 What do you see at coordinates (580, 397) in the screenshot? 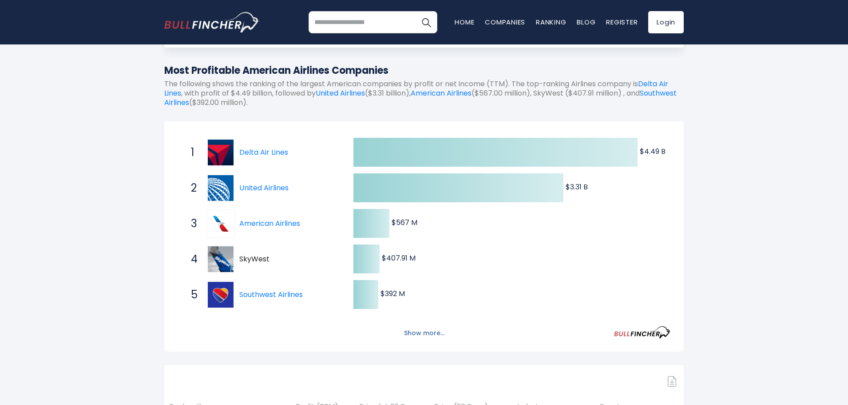
I see `a: Sign in` at bounding box center [580, 397].